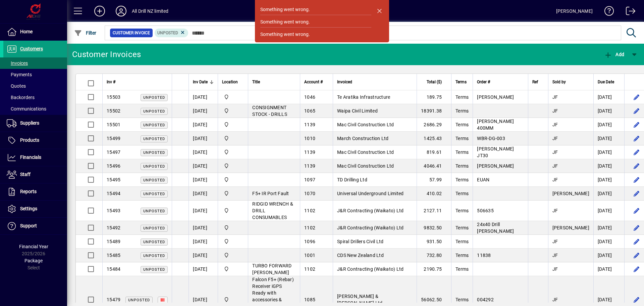 The image size is (644, 306). What do you see at coordinates (538, 82) in the screenshot?
I see `div: Ref` at bounding box center [538, 82].